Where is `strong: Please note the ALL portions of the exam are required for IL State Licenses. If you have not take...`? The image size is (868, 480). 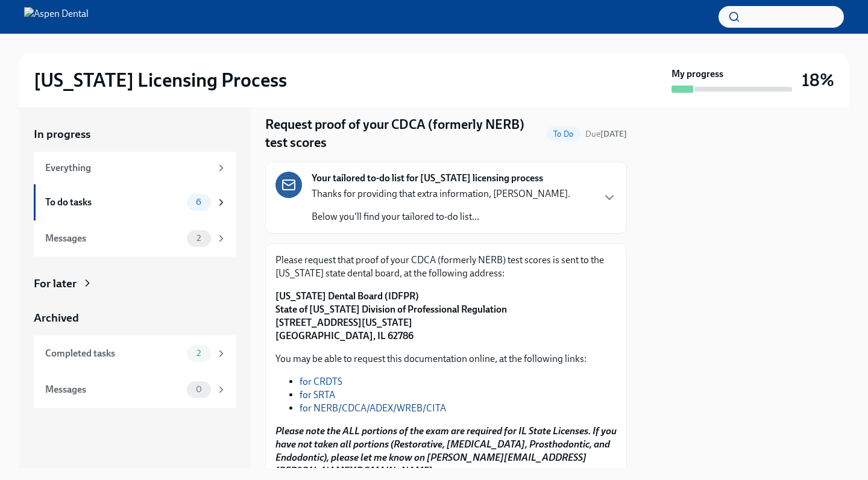
strong: Please note the ALL portions of the exam are required for IL State Licenses. If you have not take... is located at coordinates (446, 451).